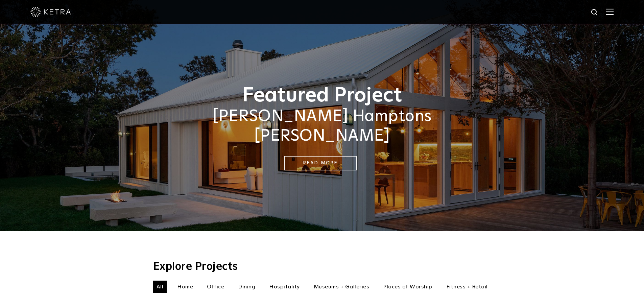 The image size is (644, 308). What do you see at coordinates (185, 287) in the screenshot?
I see `li: Home` at bounding box center [185, 287].